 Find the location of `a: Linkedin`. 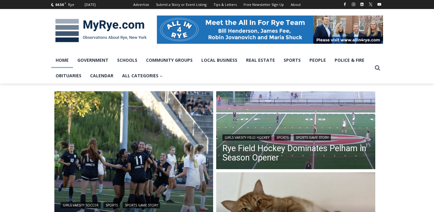

a: Linkedin is located at coordinates (362, 4).